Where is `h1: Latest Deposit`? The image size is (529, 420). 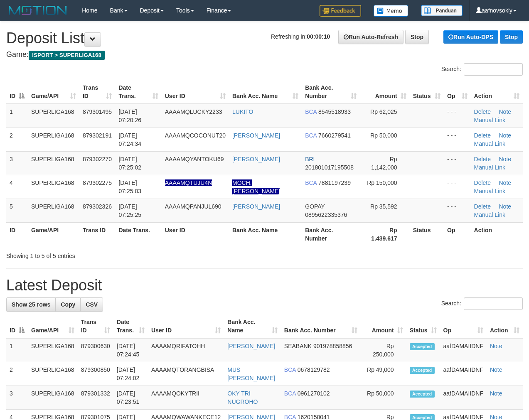 h1: Latest Deposit is located at coordinates (264, 285).